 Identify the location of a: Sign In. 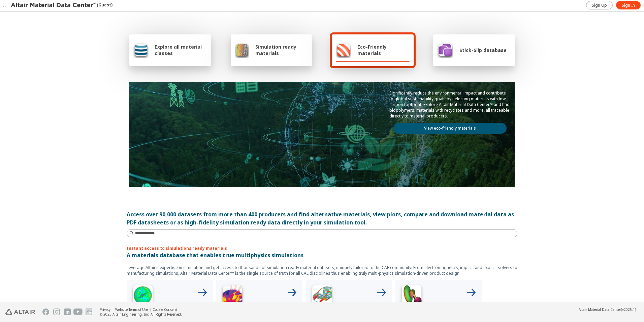
(628, 5).